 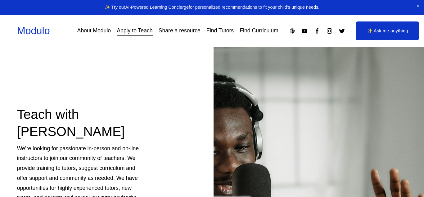 I want to click on a: Share a resource, so click(x=180, y=31).